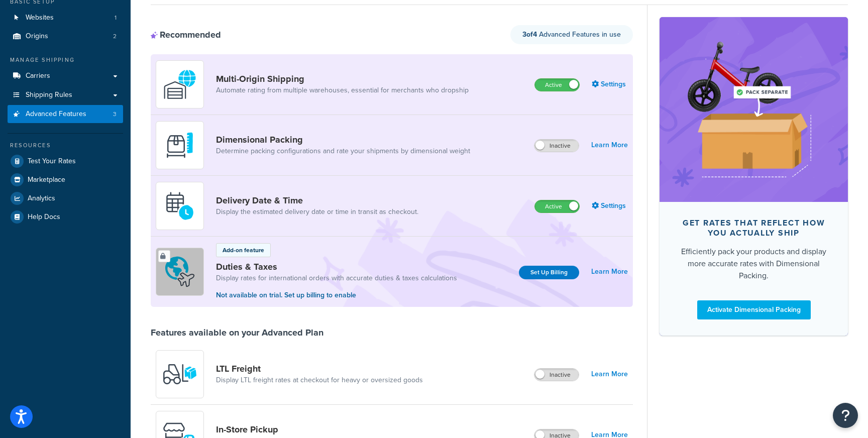 This screenshot has width=868, height=438. Describe the element at coordinates (317, 201) in the screenshot. I see `a: Delivery Date & Time` at that location.